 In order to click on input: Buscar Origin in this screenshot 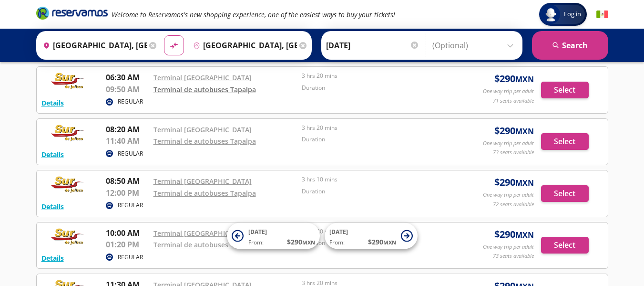, I will do `click(93, 45)`.